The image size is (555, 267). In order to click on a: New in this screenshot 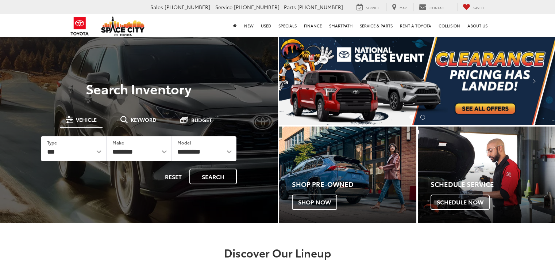, I will do `click(249, 26)`.